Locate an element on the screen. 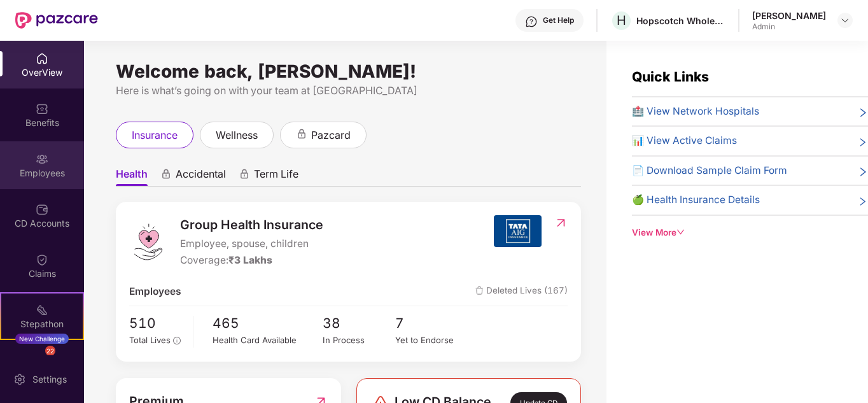 Image resolution: width=868 pixels, height=403 pixels. img: svg+xml;base64,PHN2ZyBpZD0iRW5kb3JzZW1lbnRzIiB4bWxucz0iaHR0cDovL3d3dy53My5vcmcvMjAwMC9zdmciIHdpZH... is located at coordinates (42, 361).